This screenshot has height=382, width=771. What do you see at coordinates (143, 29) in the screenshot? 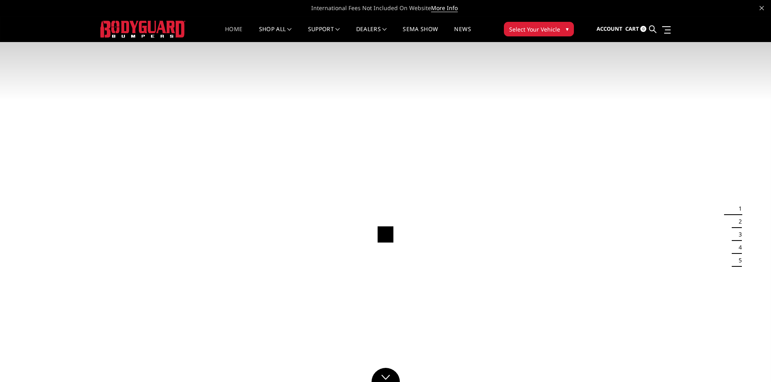
I see `img: BODYGUARD BUMPERS` at bounding box center [143, 29].